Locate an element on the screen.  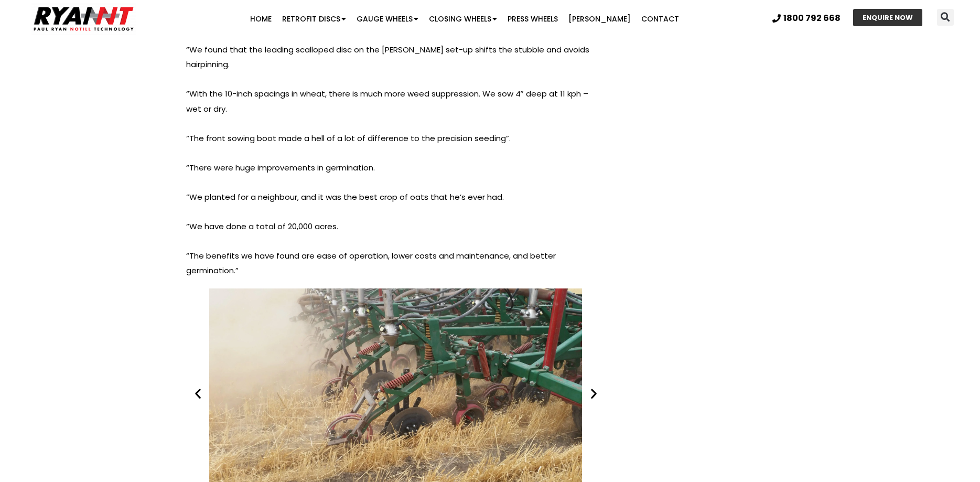
a: Contact is located at coordinates (660, 19).